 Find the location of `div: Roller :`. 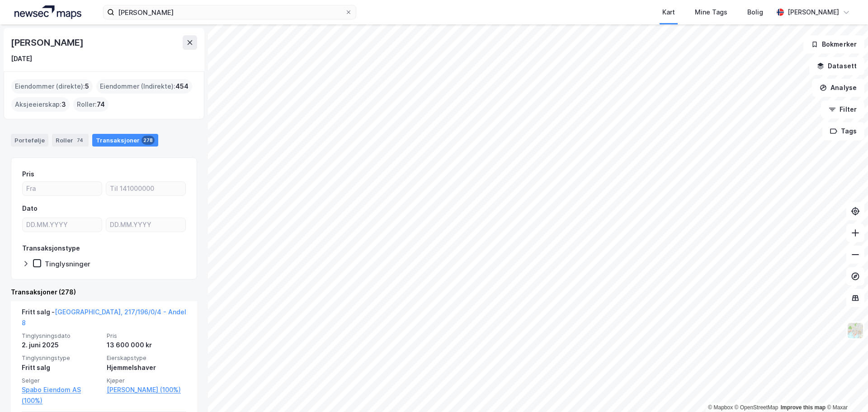

div: Roller : is located at coordinates (91, 104).